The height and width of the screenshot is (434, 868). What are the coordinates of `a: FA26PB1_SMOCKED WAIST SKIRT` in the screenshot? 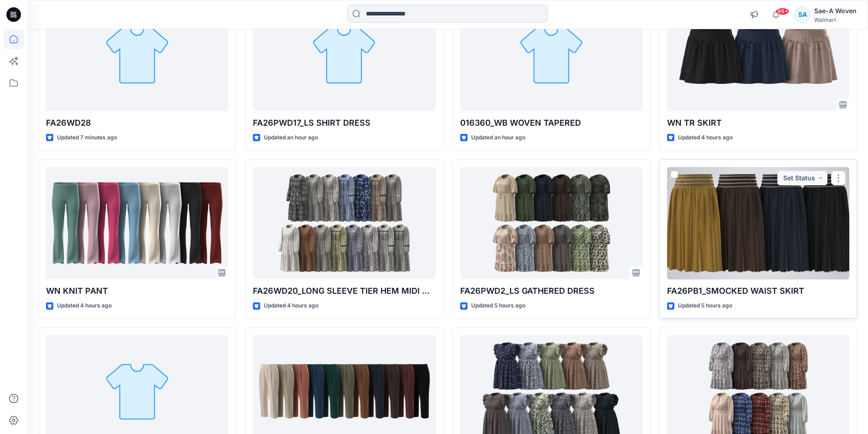 It's located at (758, 223).